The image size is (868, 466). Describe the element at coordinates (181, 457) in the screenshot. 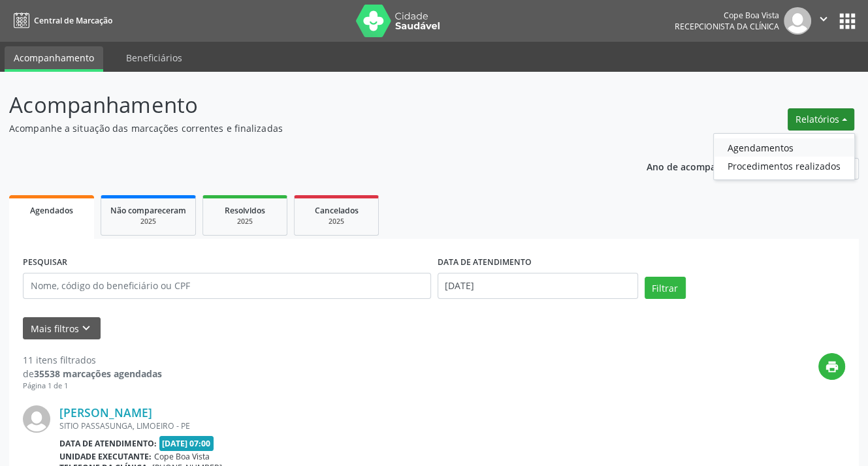

I see `span: Cope Boa Vista` at that location.